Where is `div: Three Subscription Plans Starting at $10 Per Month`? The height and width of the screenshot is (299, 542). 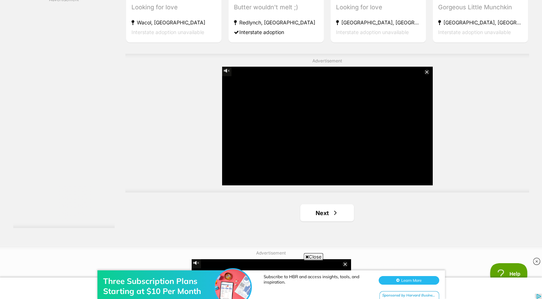 div: Three Subscription Plans Starting at $10 Per Month is located at coordinates (160, 30).